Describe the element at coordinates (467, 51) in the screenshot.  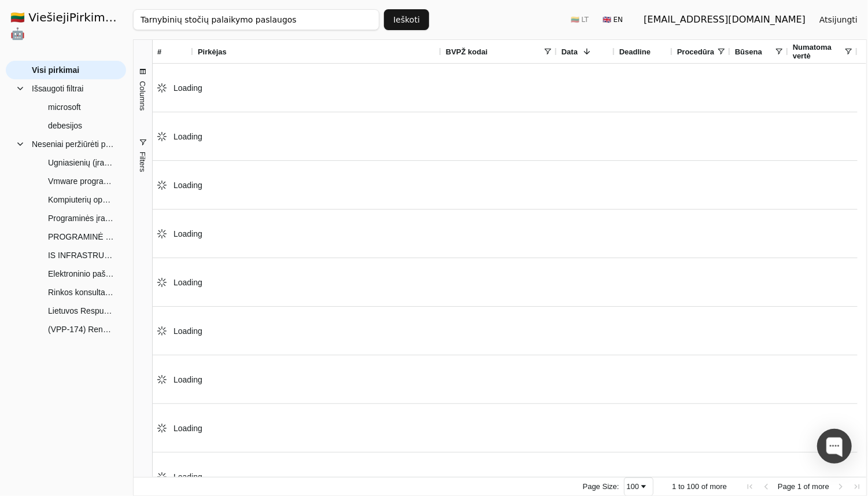
I see `span: BVPŽ kodai` at that location.